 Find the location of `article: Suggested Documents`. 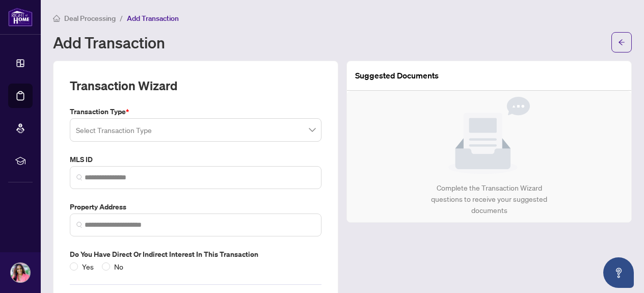

article: Suggested Documents is located at coordinates (397, 75).